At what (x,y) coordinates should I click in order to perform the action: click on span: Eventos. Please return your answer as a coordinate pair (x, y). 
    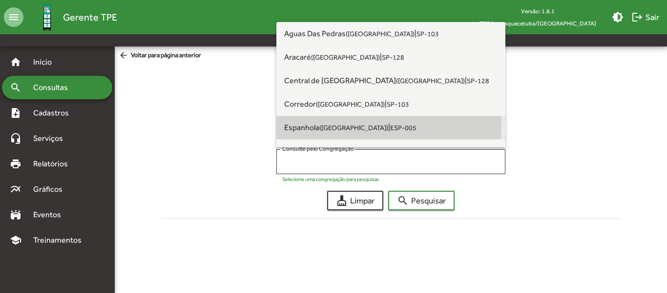
    Looking at the image, I should click on (51, 215).